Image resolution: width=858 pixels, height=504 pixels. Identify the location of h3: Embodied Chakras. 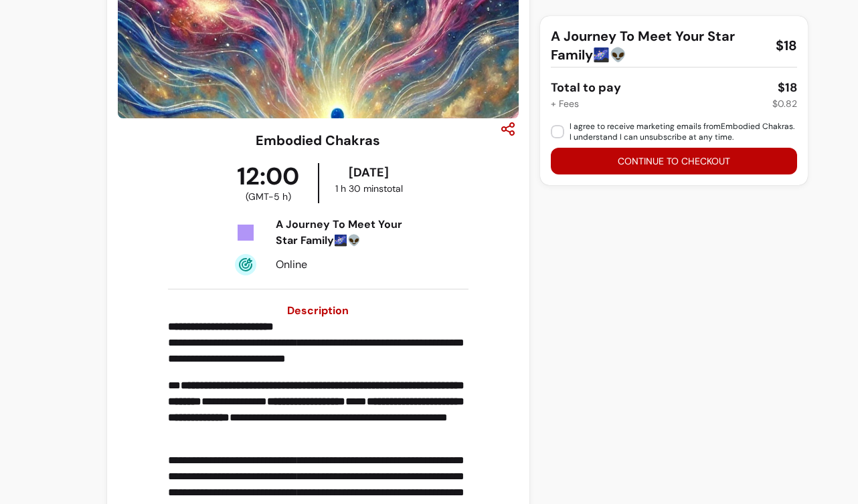
(318, 141).